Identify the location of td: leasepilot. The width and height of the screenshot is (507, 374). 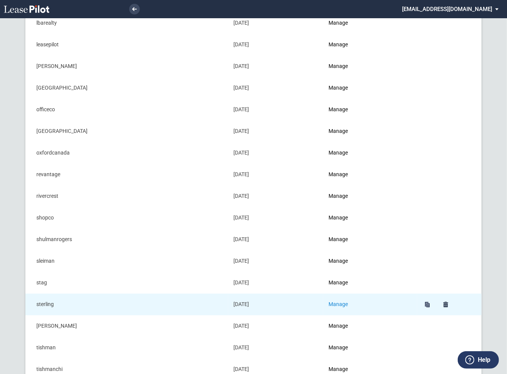
(127, 44).